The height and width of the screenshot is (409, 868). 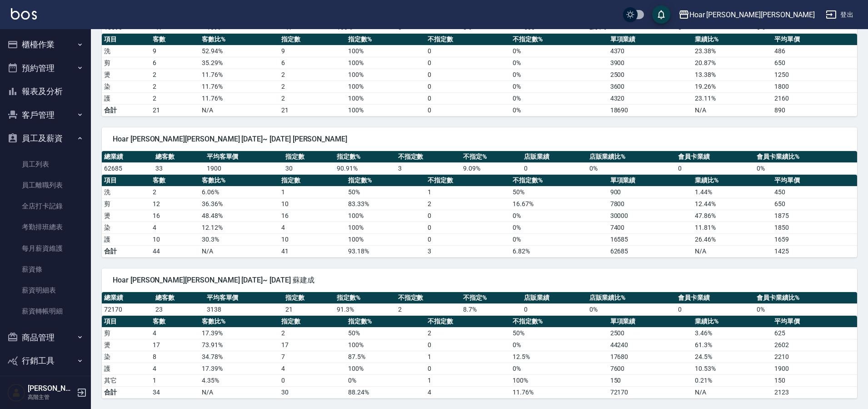 What do you see at coordinates (126, 192) in the screenshot?
I see `td: 洗` at bounding box center [126, 192].